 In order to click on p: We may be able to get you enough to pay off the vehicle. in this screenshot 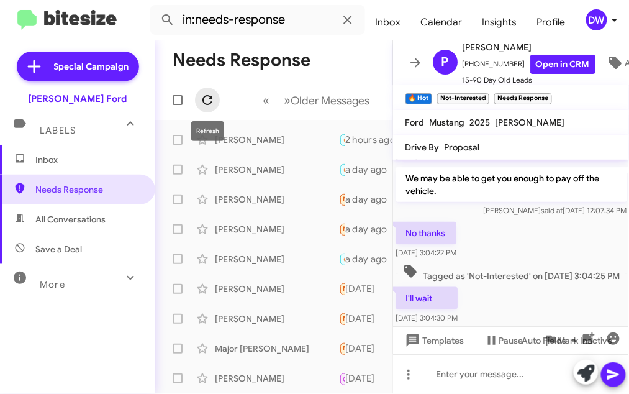, I will do `click(511, 184)`.